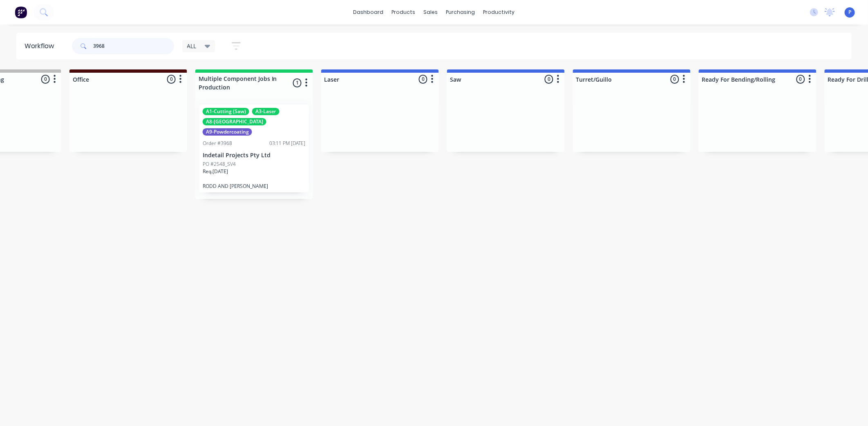 The width and height of the screenshot is (868, 426). Describe the element at coordinates (254, 155) in the screenshot. I see `p: Indetail Projects Pty Ltd` at that location.